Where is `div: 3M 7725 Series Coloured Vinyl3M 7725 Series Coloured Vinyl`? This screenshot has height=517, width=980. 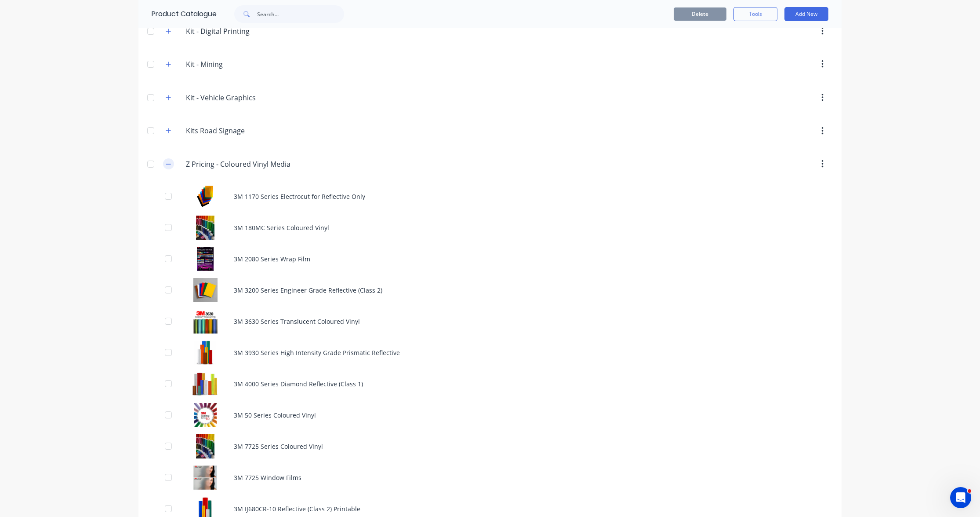
div: 3M 7725 Series Coloured Vinyl3M 7725 Series Coloured Vinyl is located at coordinates (490, 446).